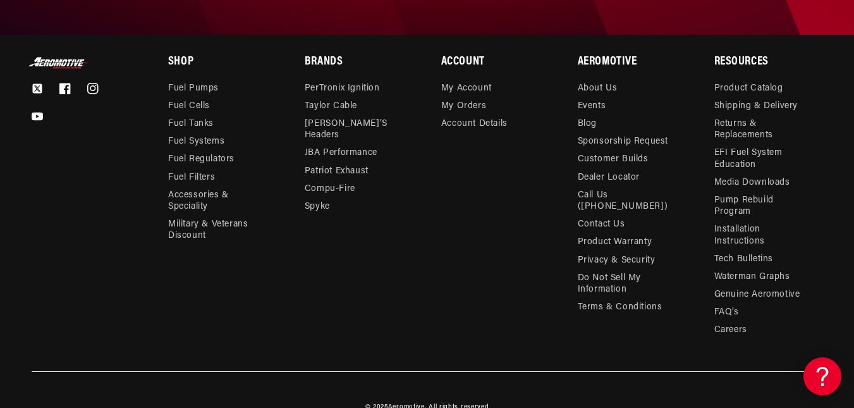  I want to click on a: Events, so click(592, 106).